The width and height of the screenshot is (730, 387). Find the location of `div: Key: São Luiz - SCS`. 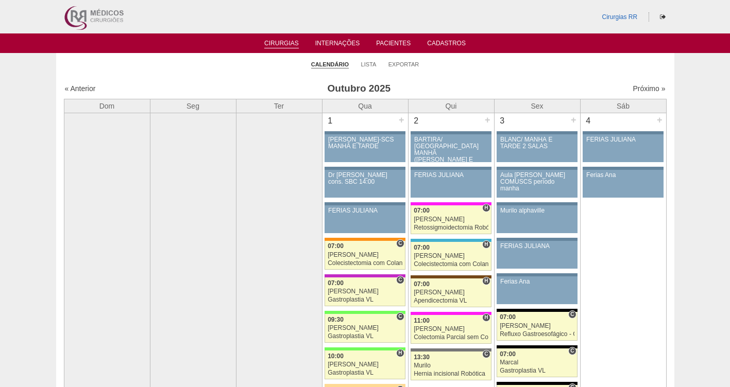

div: Key: São Luiz - SCS is located at coordinates (365, 239).